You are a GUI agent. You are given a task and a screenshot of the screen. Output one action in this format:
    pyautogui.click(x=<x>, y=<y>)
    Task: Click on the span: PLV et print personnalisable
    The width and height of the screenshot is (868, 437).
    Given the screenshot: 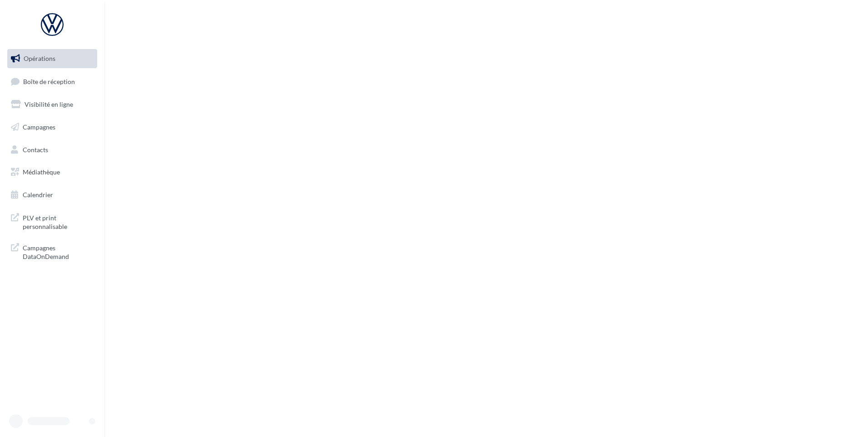 What is the action you would take?
    pyautogui.click(x=58, y=221)
    